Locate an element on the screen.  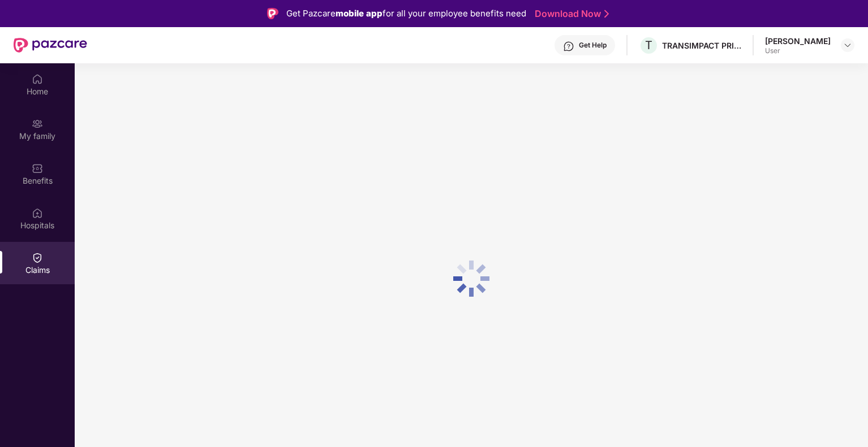
img: svg+xml;base64,PHN2ZyB3aWR0aD0iMjAiIGhlaWdodD0iMjAiIHZpZXdCb3g9IjAgMCAyMCAyMCIgZmlsbD0ibm9uZSIgeG... is located at coordinates (37, 124).